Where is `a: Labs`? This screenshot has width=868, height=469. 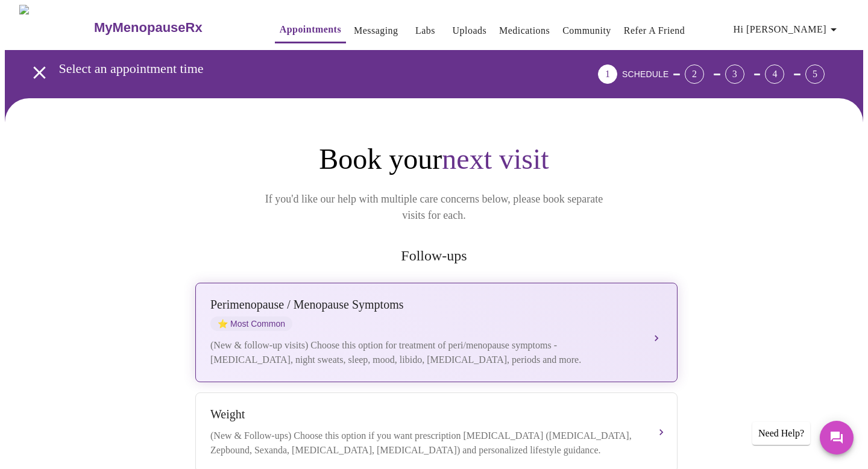
a: Labs is located at coordinates (425, 31).